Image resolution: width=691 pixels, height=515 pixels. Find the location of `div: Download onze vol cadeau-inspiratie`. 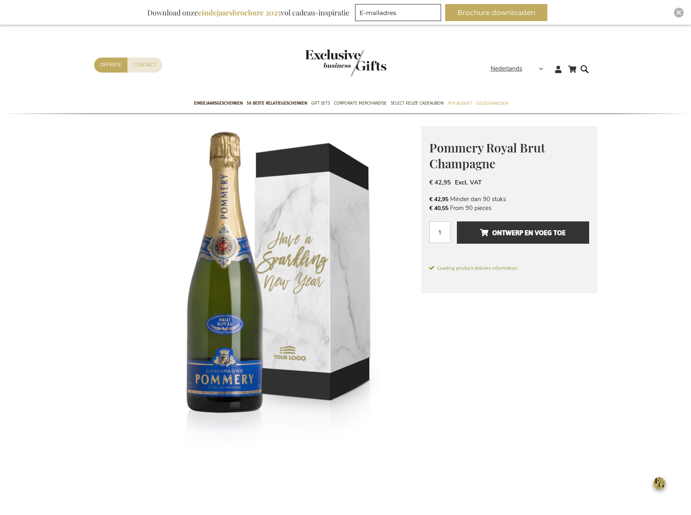

div: Download onze vol cadeau-inspiratie is located at coordinates (248, 13).